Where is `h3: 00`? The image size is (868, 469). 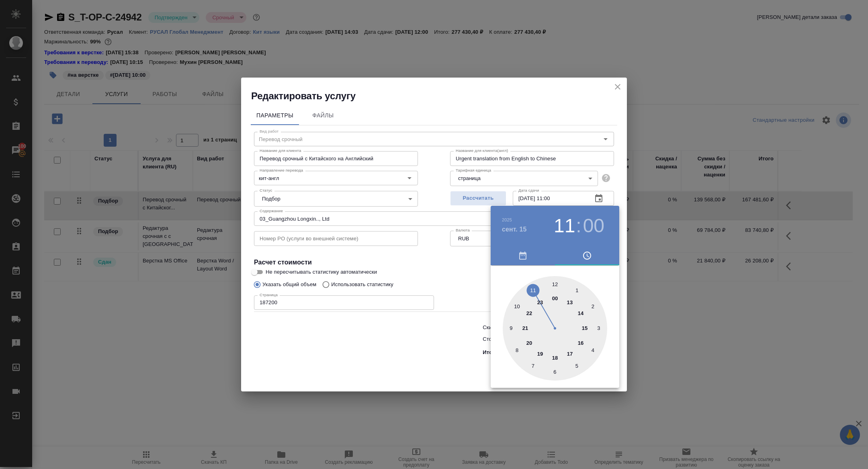 h3: 00 is located at coordinates (594, 226).